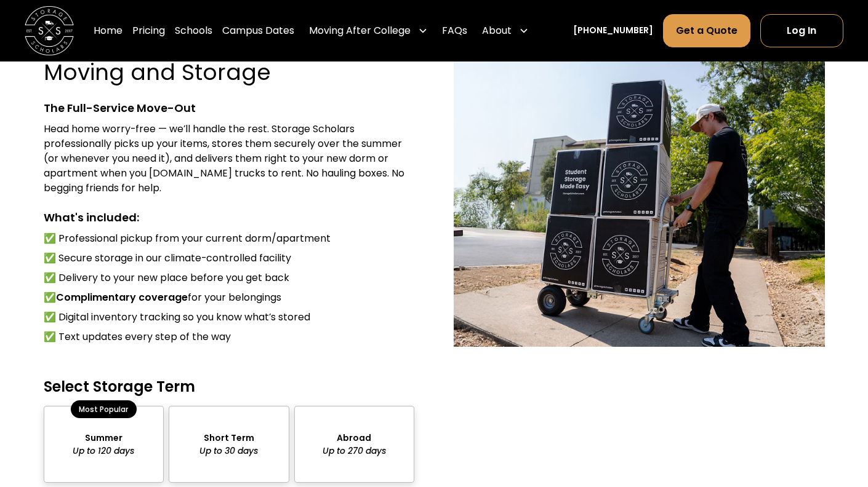 This screenshot has height=487, width=868. What do you see at coordinates (454, 31) in the screenshot?
I see `a: FAQs` at bounding box center [454, 31].